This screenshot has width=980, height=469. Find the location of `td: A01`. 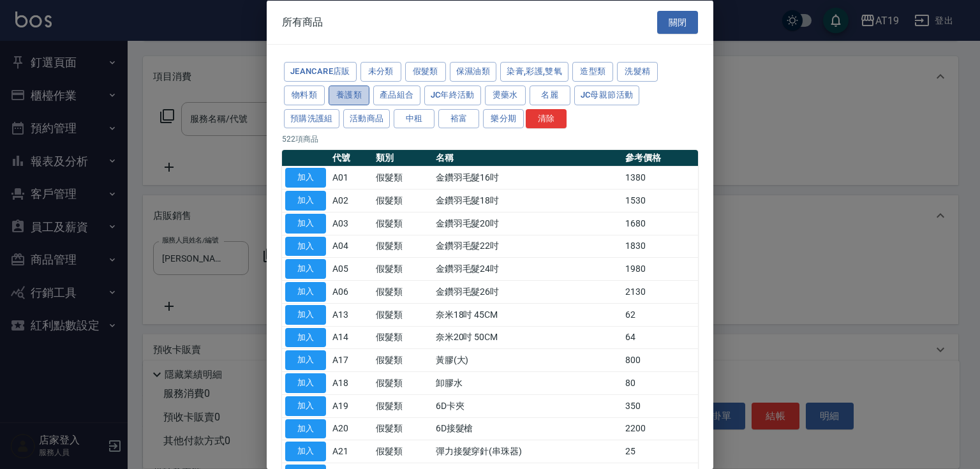

td: A01 is located at coordinates (351, 177).